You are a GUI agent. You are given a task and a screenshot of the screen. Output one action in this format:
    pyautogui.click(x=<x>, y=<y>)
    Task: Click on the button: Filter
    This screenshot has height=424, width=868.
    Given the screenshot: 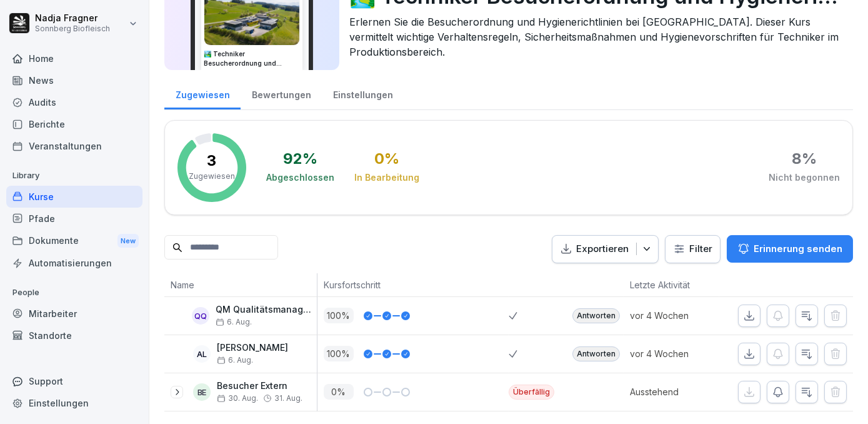 What is the action you would take?
    pyautogui.click(x=693, y=249)
    